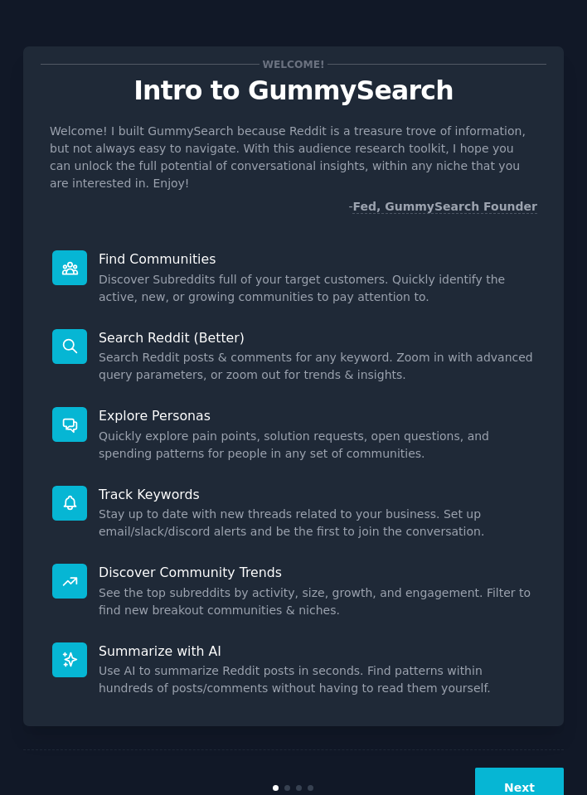 Image resolution: width=587 pixels, height=795 pixels. I want to click on p: Track Keywords, so click(317, 494).